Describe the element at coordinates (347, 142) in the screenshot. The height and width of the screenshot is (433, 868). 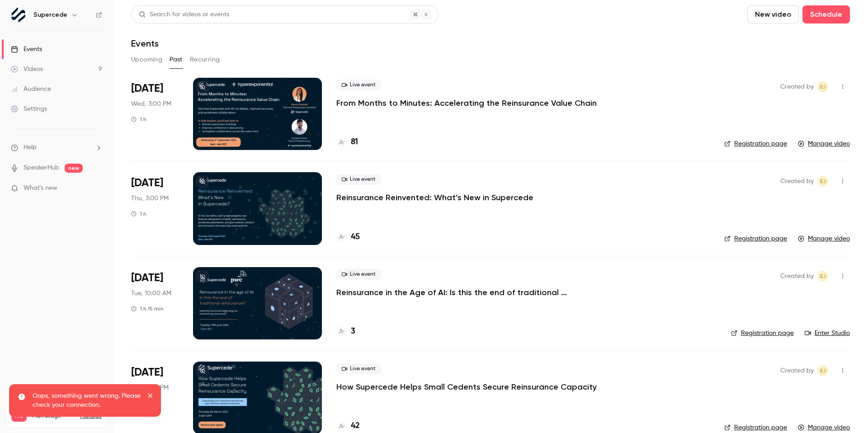
I see `a: 81` at that location.